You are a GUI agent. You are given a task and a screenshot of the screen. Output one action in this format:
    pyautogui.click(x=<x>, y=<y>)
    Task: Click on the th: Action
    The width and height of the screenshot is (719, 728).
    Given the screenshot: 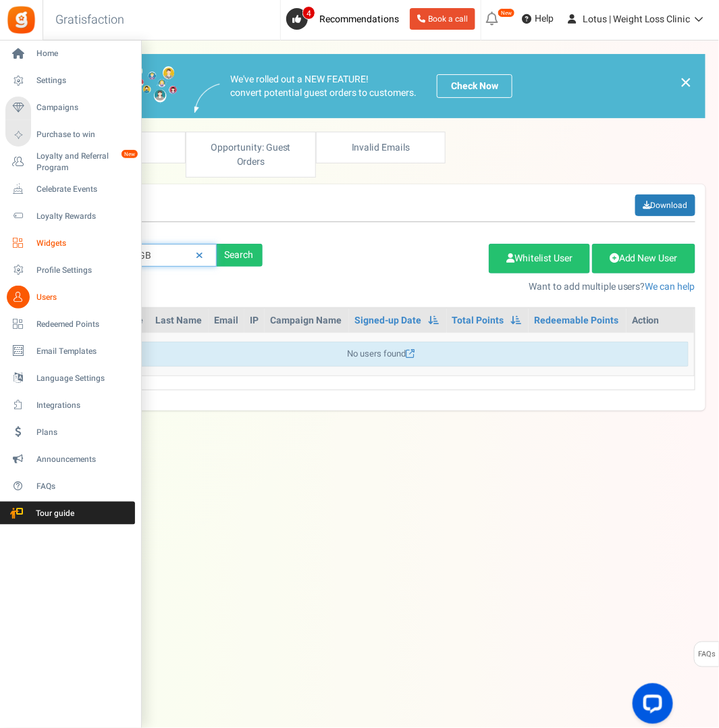 What is the action you would take?
    pyautogui.click(x=660, y=321)
    